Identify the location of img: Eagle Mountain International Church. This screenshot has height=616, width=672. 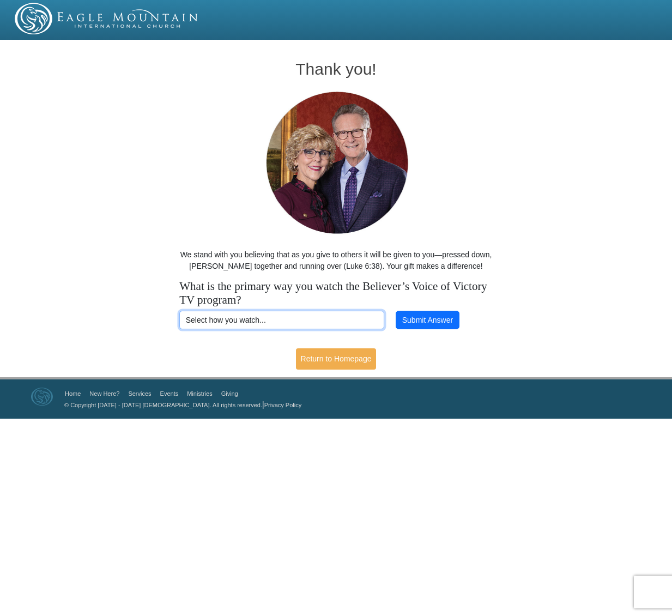
(42, 396).